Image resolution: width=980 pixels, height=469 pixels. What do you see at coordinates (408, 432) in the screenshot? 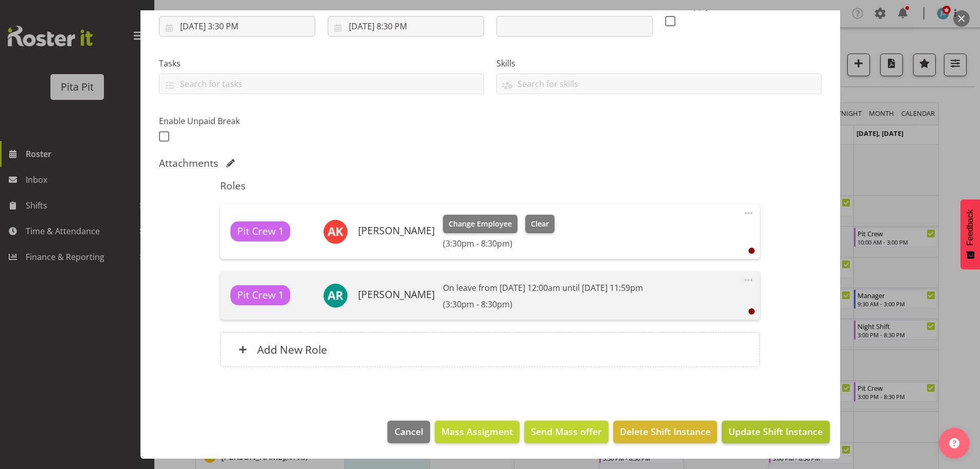
I see `button: Cancel` at bounding box center [408, 432].